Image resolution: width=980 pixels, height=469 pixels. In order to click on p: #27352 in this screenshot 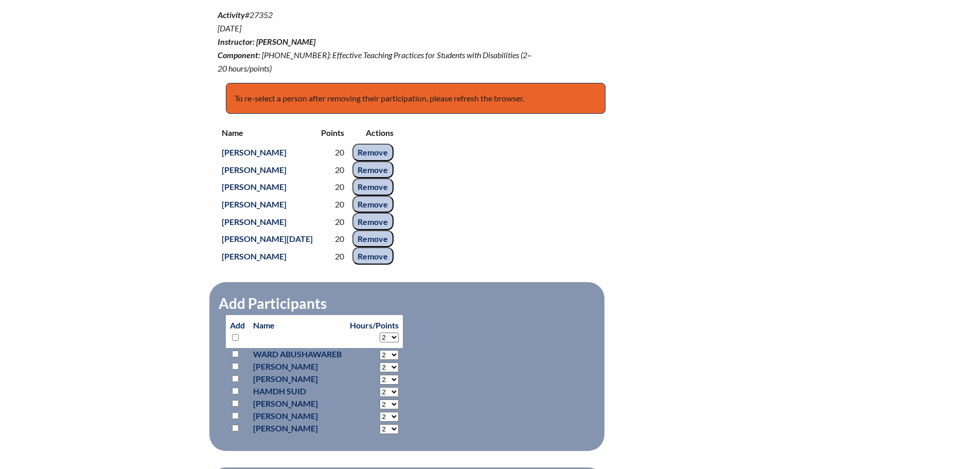, I will do `click(399, 41)`.